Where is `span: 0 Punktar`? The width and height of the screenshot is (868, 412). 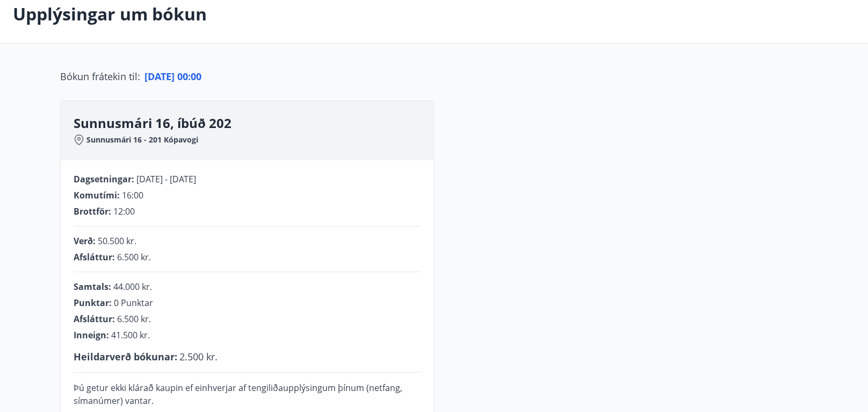 span: 0 Punktar is located at coordinates (133, 303).